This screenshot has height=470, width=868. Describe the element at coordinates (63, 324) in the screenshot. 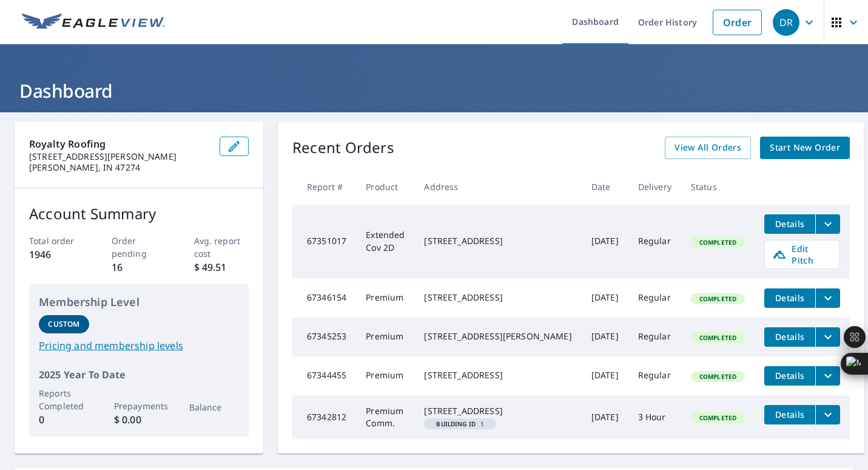

I see `p: Custom` at that location.